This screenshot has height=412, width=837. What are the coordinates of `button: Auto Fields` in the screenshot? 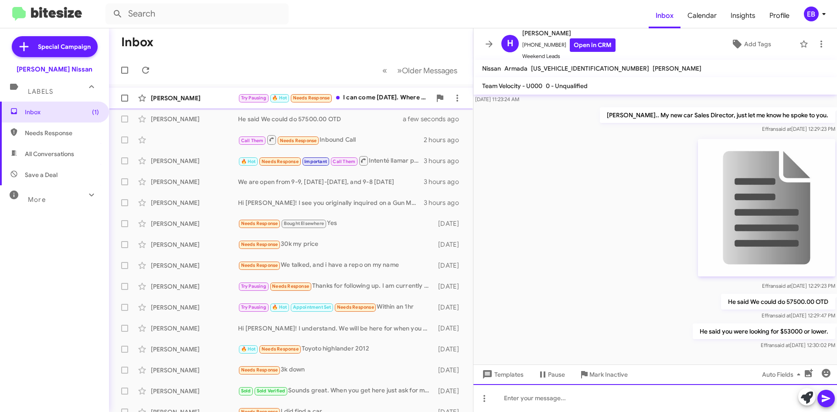 It's located at (783, 375).